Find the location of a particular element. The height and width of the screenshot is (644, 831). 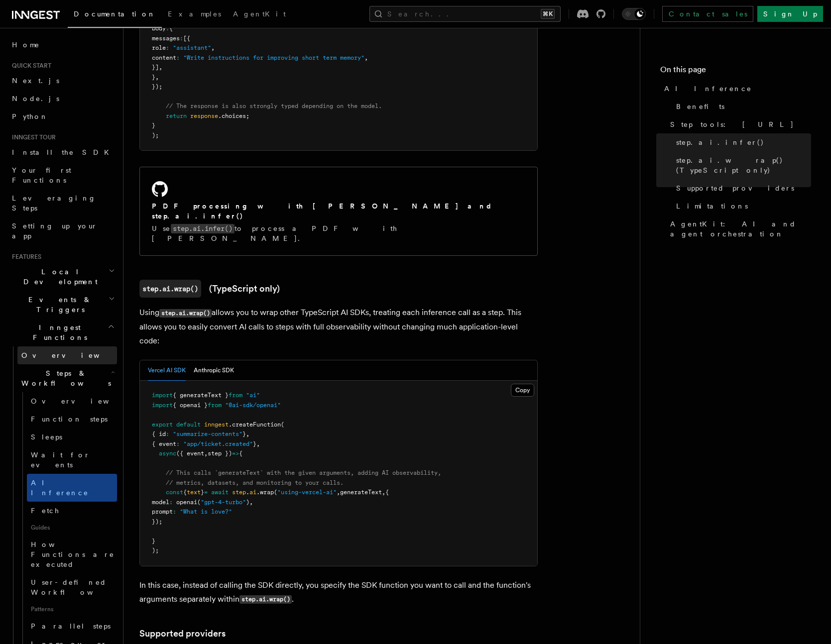

button: Events & Triggers is located at coordinates (62, 304).